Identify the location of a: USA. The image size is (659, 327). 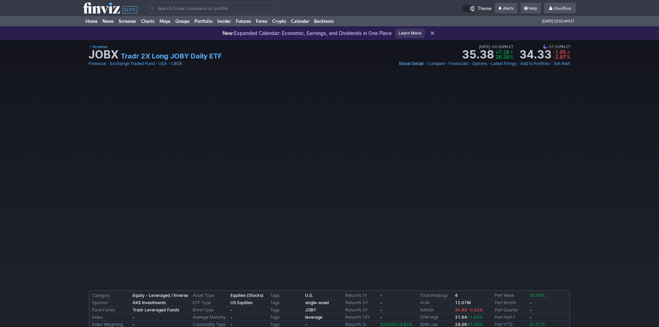
(163, 64).